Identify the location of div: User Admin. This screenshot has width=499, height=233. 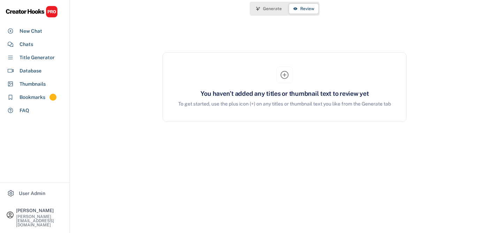
(32, 193).